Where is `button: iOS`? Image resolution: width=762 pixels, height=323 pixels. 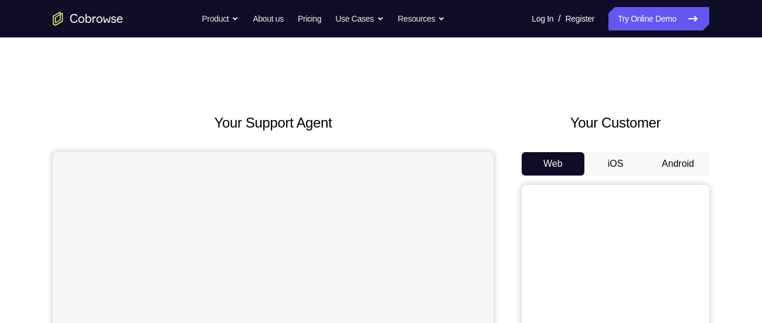 button: iOS is located at coordinates (615, 164).